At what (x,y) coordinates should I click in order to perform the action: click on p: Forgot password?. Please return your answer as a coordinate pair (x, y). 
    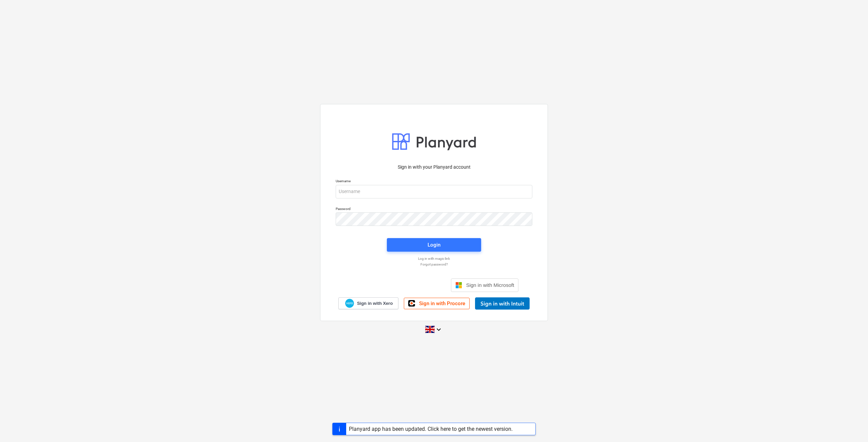
    Looking at the image, I should click on (434, 264).